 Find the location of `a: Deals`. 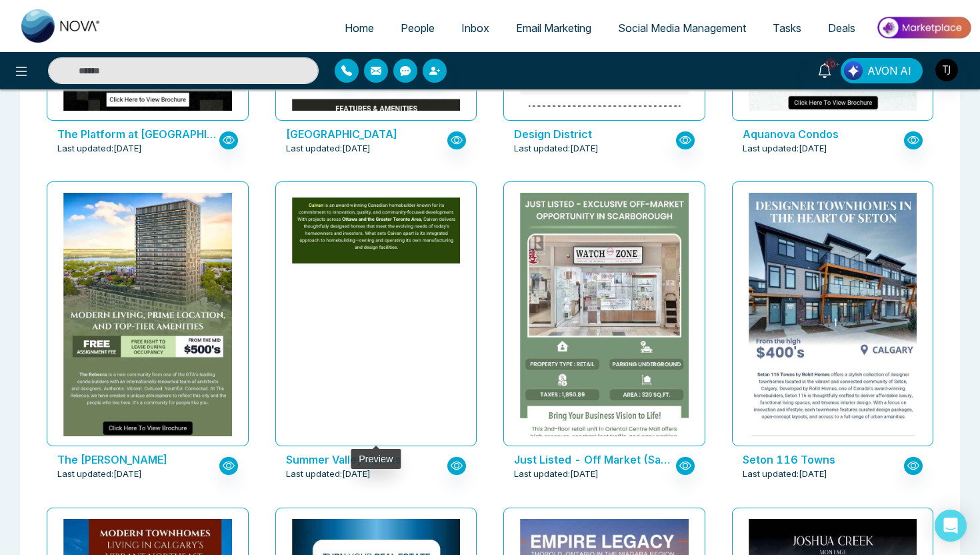

a: Deals is located at coordinates (841, 28).